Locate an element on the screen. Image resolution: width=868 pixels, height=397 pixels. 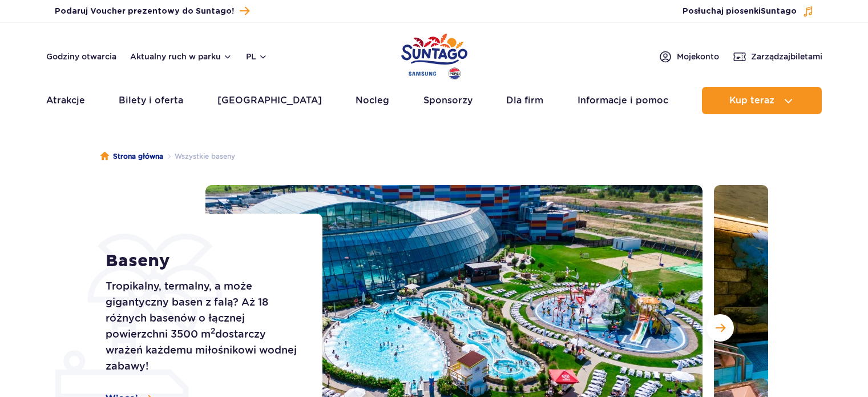
a: Sponsorzy is located at coordinates (448, 101).